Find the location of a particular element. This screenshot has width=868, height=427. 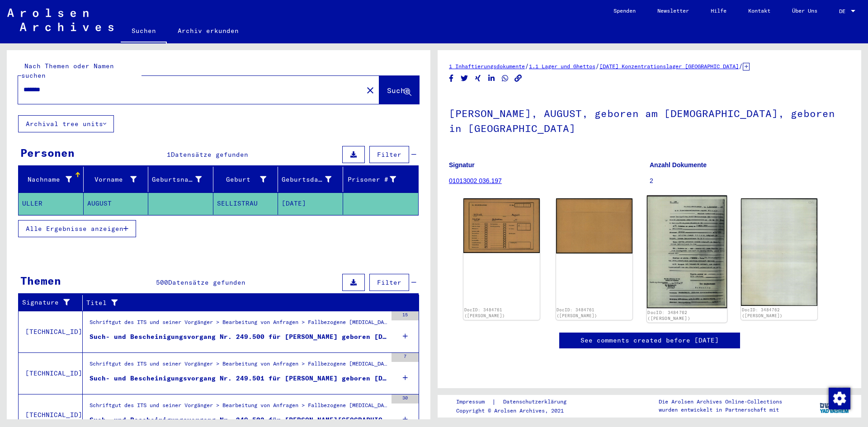

img: Arolsen_neg.svg is located at coordinates (60, 19).